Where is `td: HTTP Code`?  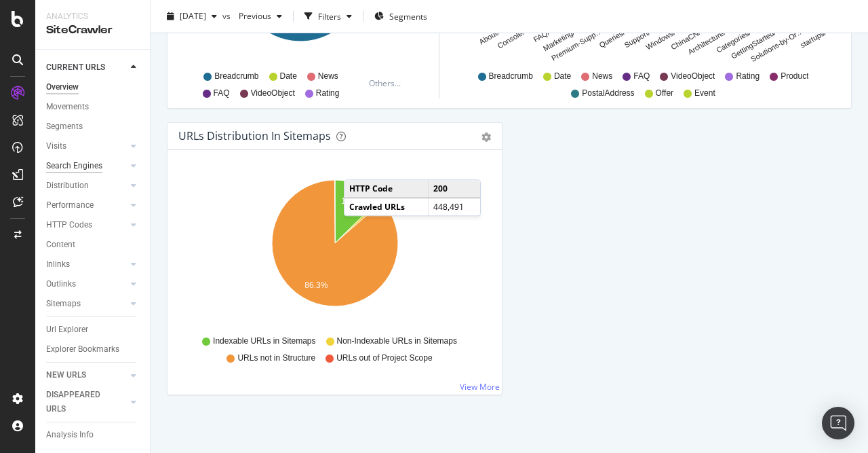 td: HTTP Code is located at coordinates (386, 189).